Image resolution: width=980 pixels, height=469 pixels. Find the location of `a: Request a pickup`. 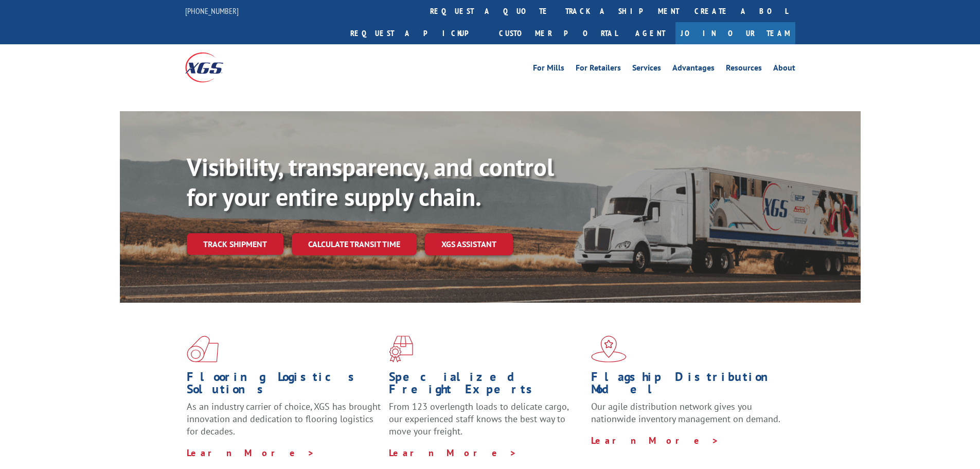

a: Request a pickup is located at coordinates (417, 33).